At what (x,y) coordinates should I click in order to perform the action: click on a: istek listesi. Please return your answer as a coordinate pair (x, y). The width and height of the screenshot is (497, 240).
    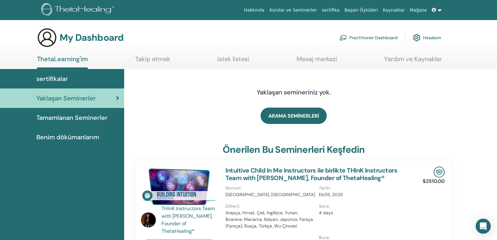
    Looking at the image, I should click on (233, 61).